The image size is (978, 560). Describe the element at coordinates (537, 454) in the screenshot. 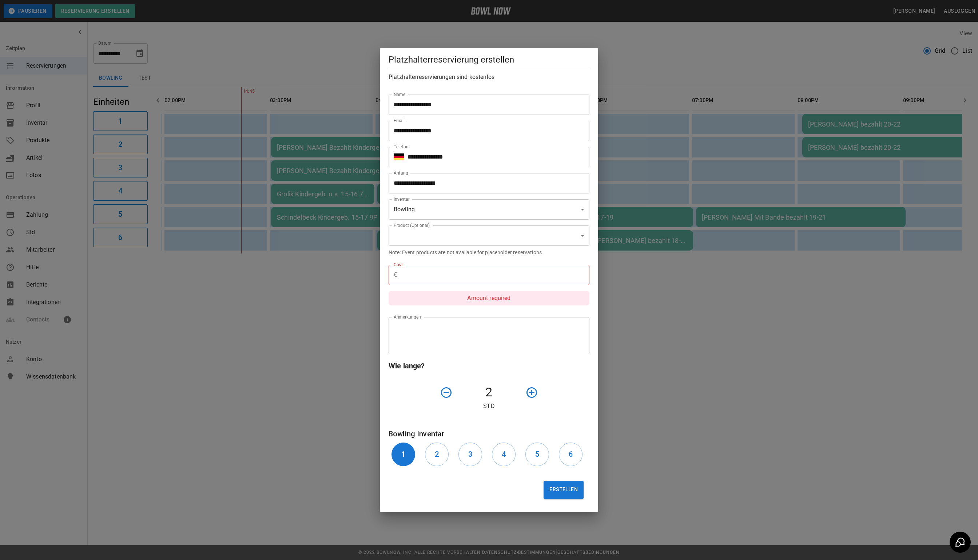

I see `h6: 5` at that location.